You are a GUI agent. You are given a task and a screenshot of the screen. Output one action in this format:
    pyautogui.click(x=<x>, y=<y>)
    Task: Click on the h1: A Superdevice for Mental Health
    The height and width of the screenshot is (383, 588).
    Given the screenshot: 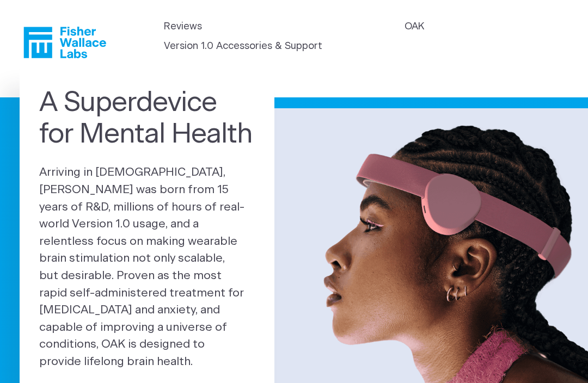 What is the action you would take?
    pyautogui.click(x=147, y=119)
    